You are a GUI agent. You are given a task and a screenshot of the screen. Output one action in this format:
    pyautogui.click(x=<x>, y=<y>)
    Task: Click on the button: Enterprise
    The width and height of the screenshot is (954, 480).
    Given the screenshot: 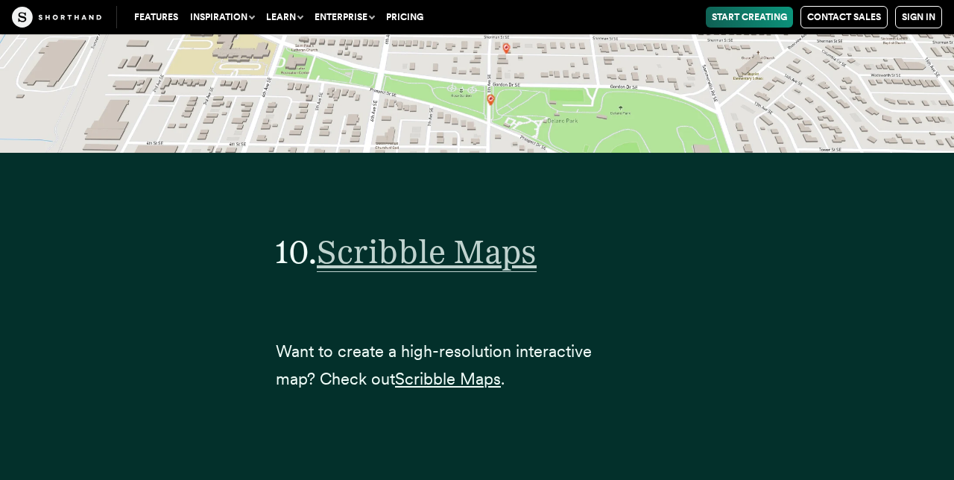 What is the action you would take?
    pyautogui.click(x=344, y=17)
    